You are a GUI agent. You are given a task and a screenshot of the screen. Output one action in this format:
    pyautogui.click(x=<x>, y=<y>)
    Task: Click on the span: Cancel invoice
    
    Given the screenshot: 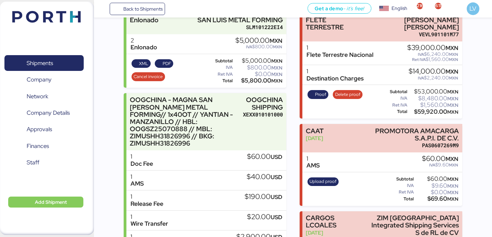 What is the action you would take?
    pyautogui.click(x=148, y=77)
    